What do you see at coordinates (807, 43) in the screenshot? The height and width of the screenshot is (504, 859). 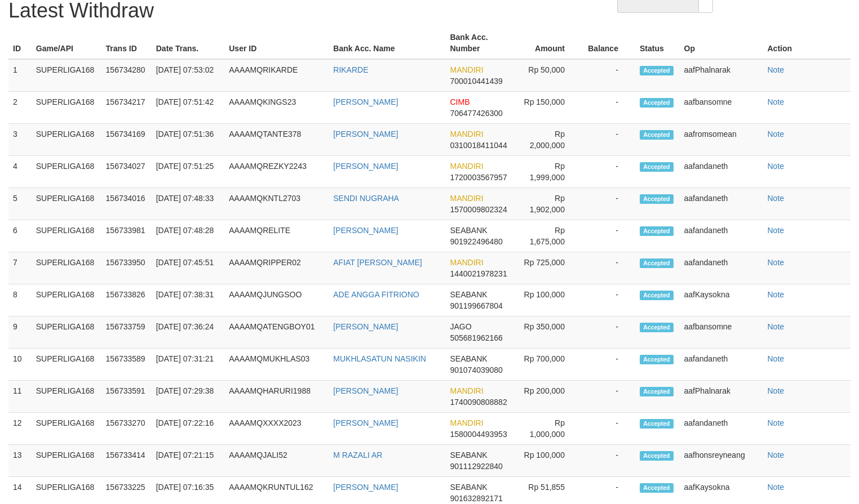 I see `th: Action` at bounding box center [807, 43].